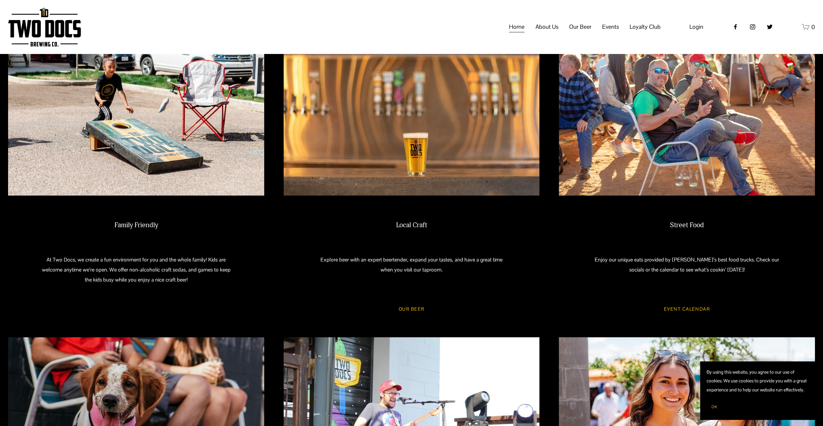  Describe the element at coordinates (136, 99) in the screenshot. I see `img: A girl playing cornhole outdoors on a sunny day, with parked cars and a building in the backgroun...` at that location.